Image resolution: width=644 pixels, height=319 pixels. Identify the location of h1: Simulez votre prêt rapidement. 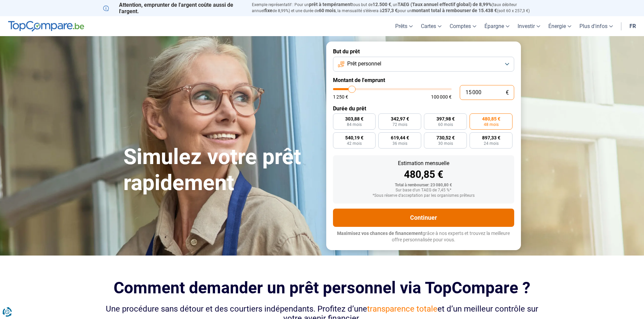
(221, 170).